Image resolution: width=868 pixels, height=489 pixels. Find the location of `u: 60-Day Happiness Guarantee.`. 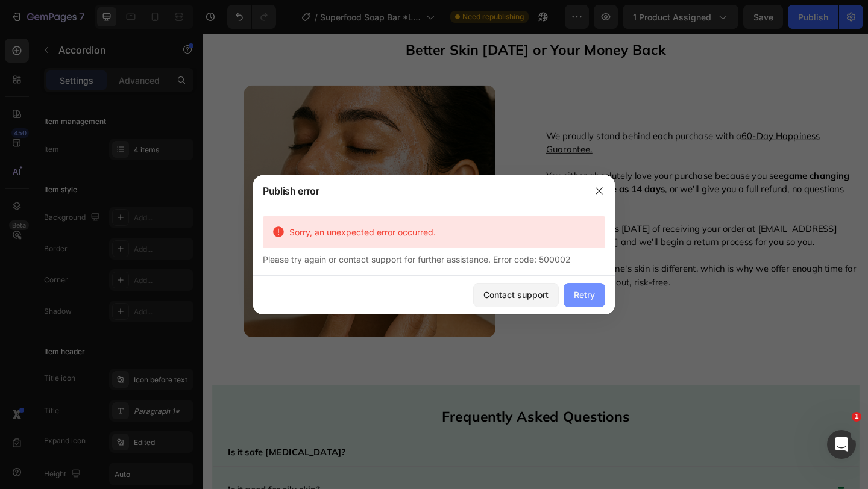

u: 60-Day Happiness Guarantee. is located at coordinates (521, 118).